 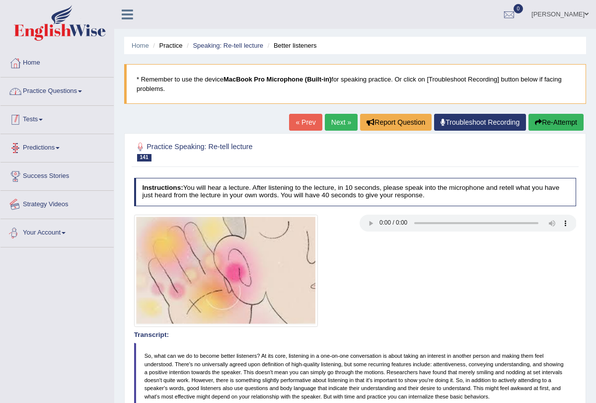 I want to click on a: Speaking: Re-tell lecture, so click(x=228, y=45).